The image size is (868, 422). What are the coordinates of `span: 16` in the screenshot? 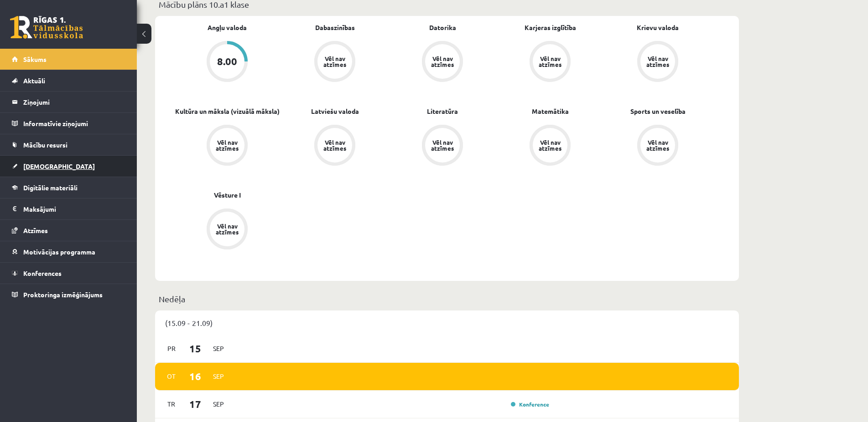 It's located at (195, 376).